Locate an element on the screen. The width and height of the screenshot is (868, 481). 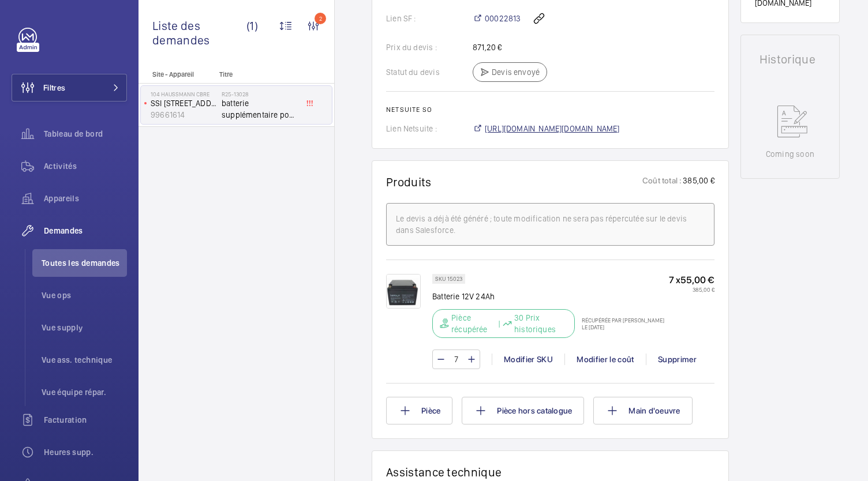
p: Coming soon is located at coordinates (790, 154).